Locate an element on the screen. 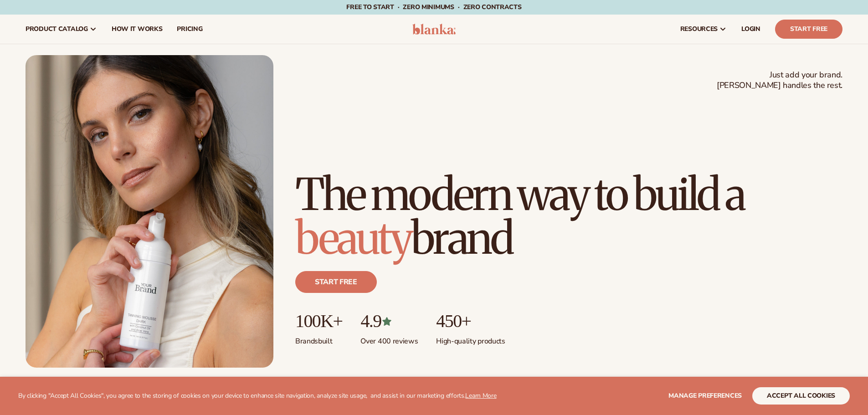  a: Start Free is located at coordinates (809, 29).